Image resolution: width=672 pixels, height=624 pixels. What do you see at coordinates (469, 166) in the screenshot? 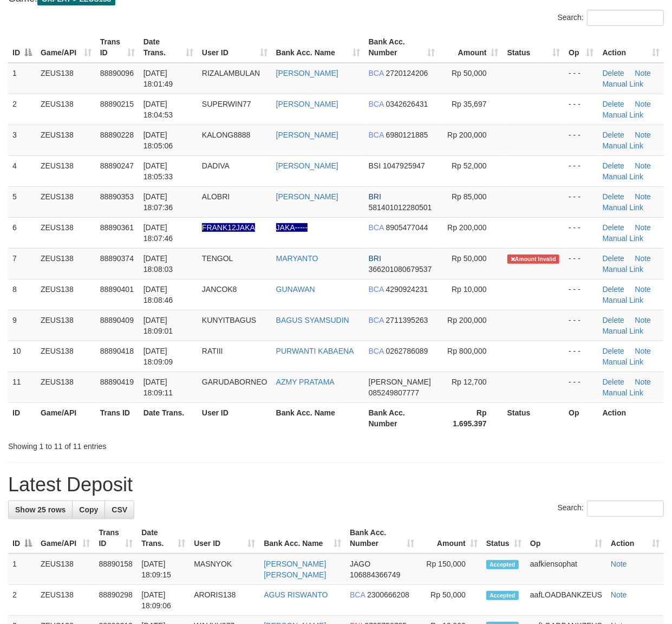
I see `span: Rp 52,000` at bounding box center [469, 166].